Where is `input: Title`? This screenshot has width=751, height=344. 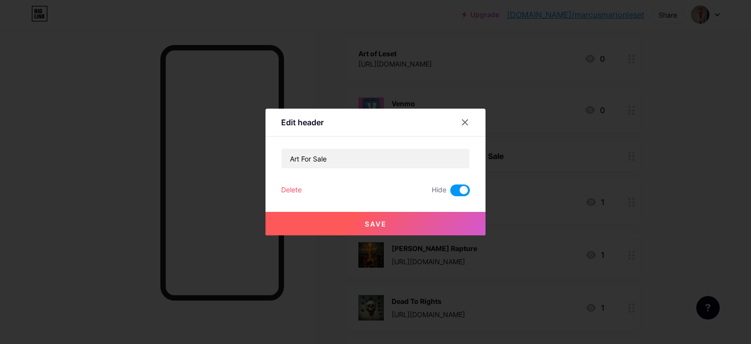
input: Title is located at coordinates (375, 158).